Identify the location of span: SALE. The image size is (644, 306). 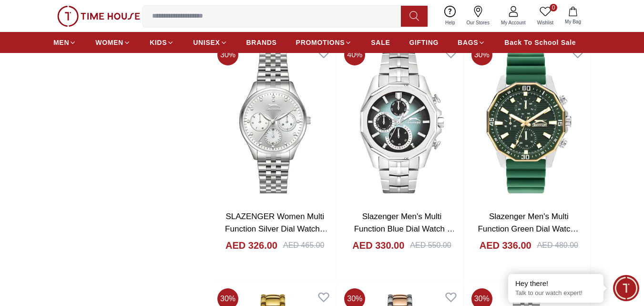
(380, 43).